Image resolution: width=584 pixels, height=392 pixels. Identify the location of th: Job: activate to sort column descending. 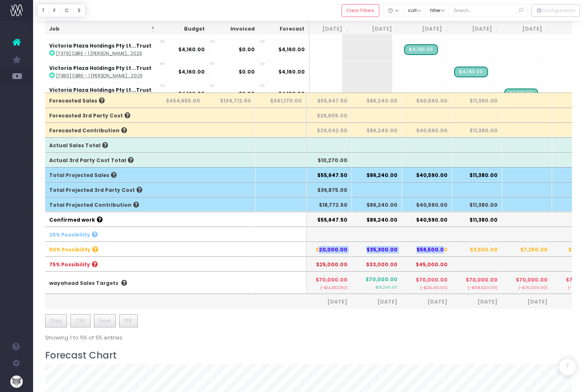
(102, 29).